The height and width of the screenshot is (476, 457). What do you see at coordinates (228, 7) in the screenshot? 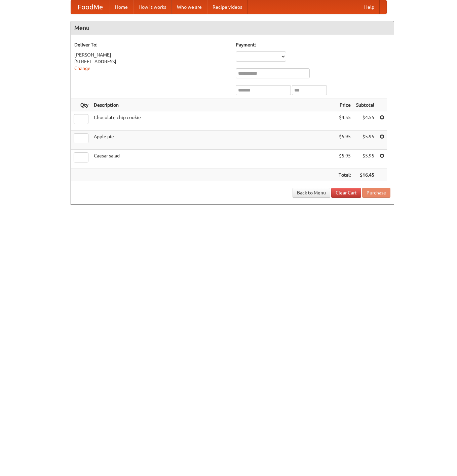
I see `a: Recipe videos` at bounding box center [228, 7].